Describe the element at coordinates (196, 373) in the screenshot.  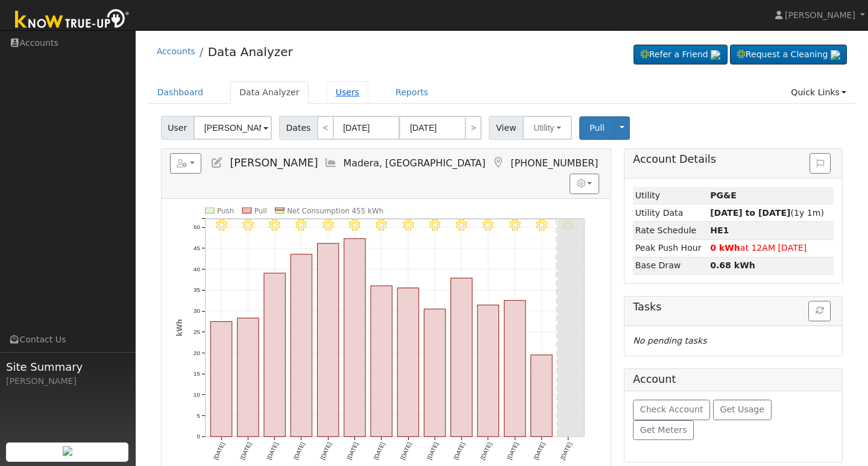
I see `text: 15` at that location.